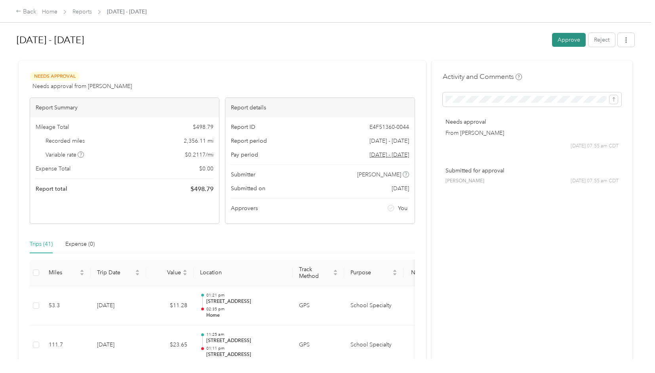  Describe the element at coordinates (282, 40) in the screenshot. I see `h1: Sep 1 - 30, 2025` at that location.